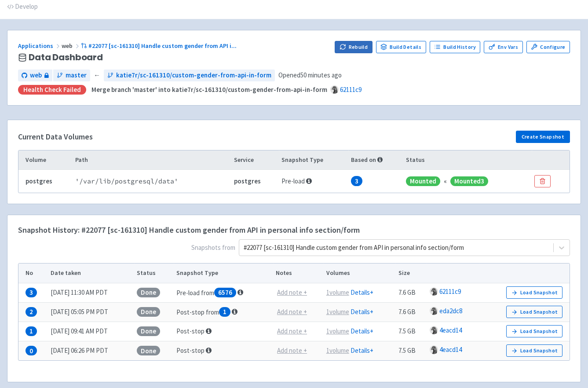 Image resolution: width=588 pixels, height=388 pixels. I want to click on a: Build Details, so click(401, 47).